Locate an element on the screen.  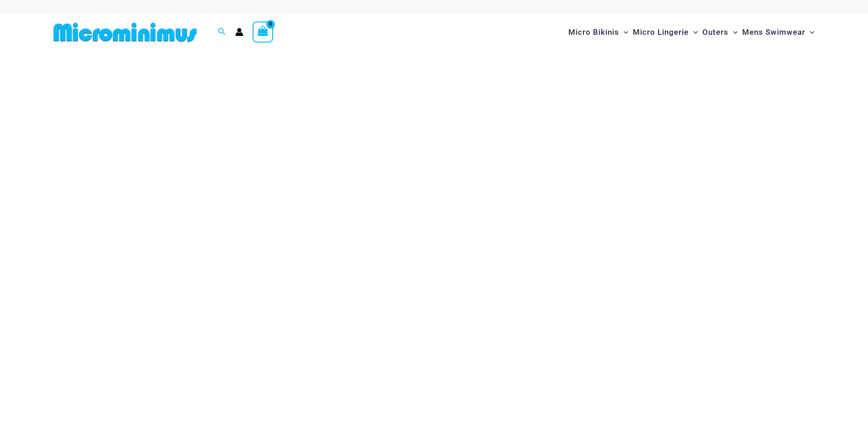
a: Micro BikinisMenu ToggleMenu Toggle is located at coordinates (598, 32).